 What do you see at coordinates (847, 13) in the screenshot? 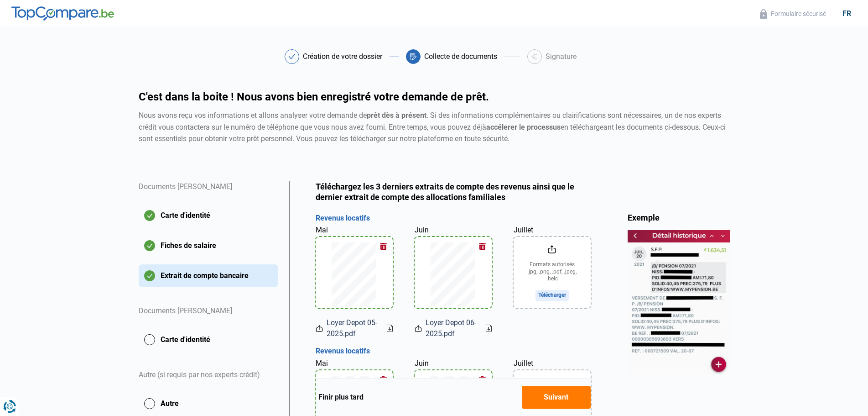
I see `div: fr` at bounding box center [847, 13].